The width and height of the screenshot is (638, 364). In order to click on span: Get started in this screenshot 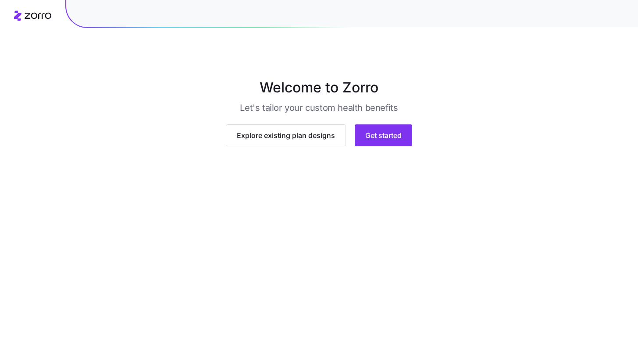, I will do `click(383, 136)`.